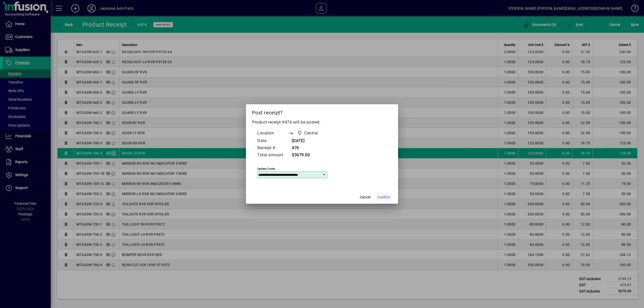 The height and width of the screenshot is (308, 644). Describe the element at coordinates (384, 197) in the screenshot. I see `button: Confirm` at that location.